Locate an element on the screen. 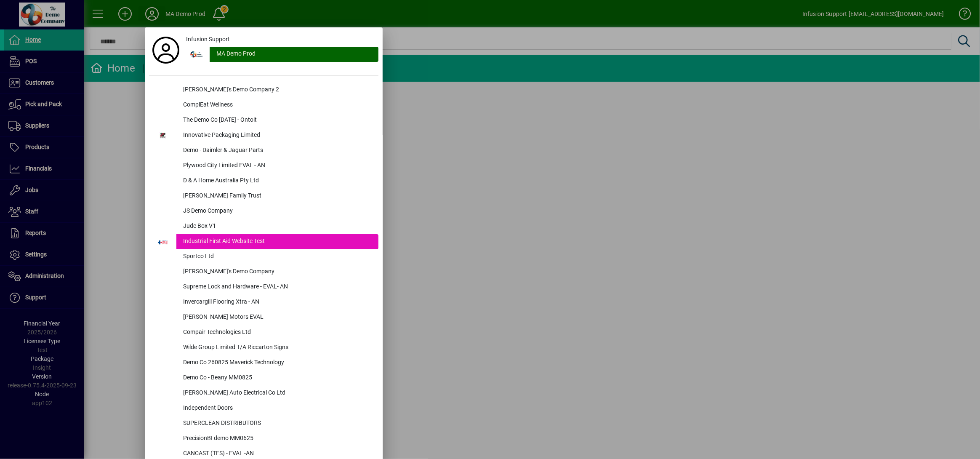 The width and height of the screenshot is (980, 459). button: MA Demo Prod is located at coordinates (280, 55).